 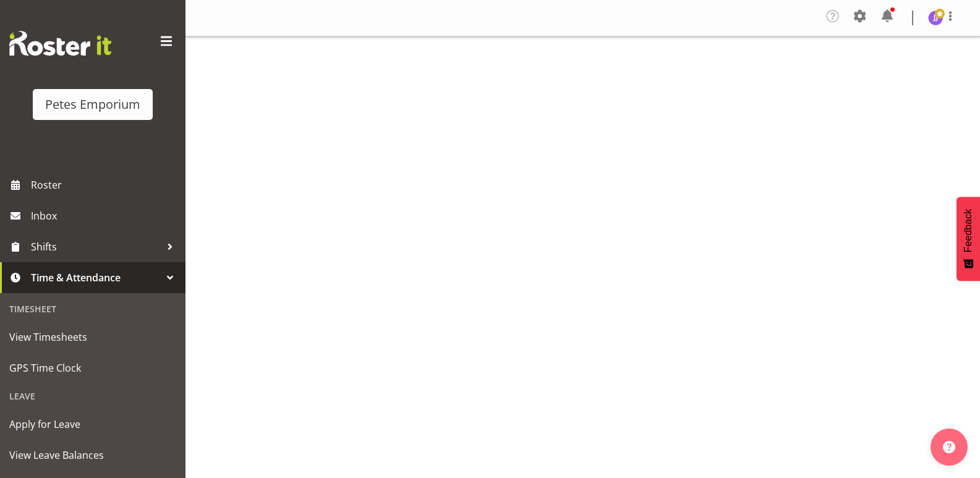 I want to click on div: Petes Emporium, so click(x=93, y=104).